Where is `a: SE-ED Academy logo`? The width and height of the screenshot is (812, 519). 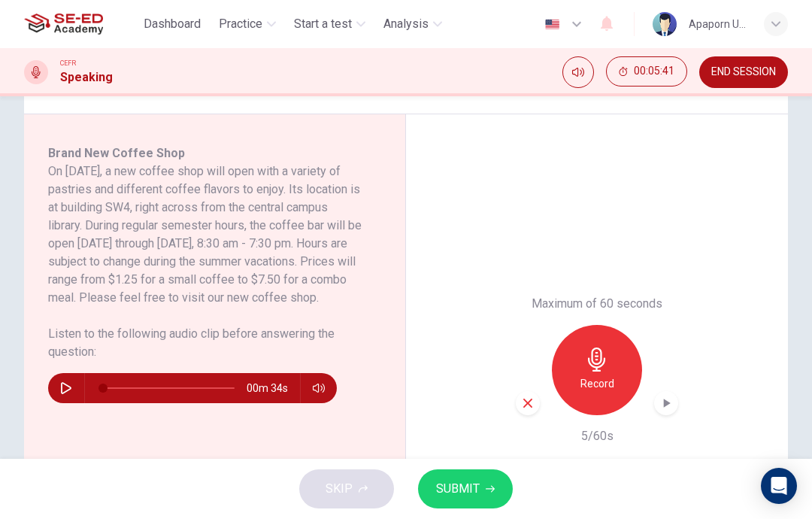
a: SE-ED Academy logo is located at coordinates (80, 24).